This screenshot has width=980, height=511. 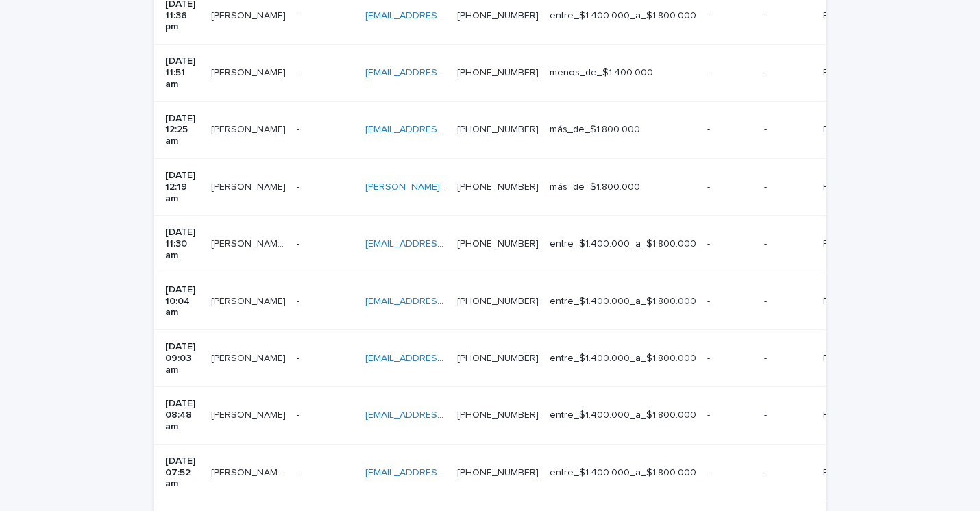 I want to click on p: 𝕀𝕧𝕠𝕟𝕟𝕖 ℙ𝕒𝕣𝕖𝕕𝕖𝕤, so click(x=250, y=186).